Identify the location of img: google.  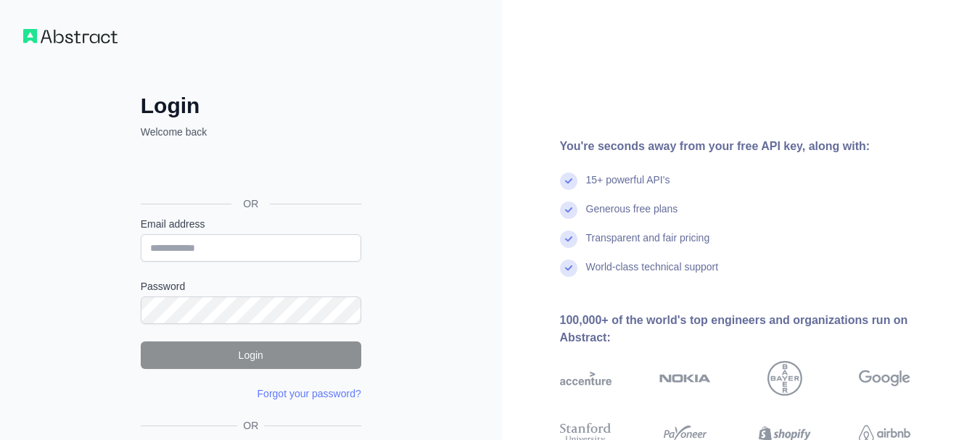
(884, 378).